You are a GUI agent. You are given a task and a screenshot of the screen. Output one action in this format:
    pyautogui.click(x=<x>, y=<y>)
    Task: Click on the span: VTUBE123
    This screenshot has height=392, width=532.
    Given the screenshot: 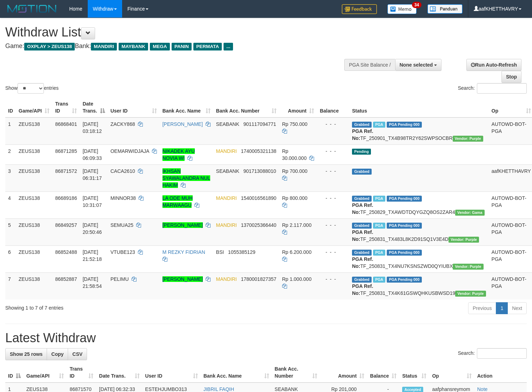 What is the action you would take?
    pyautogui.click(x=123, y=252)
    